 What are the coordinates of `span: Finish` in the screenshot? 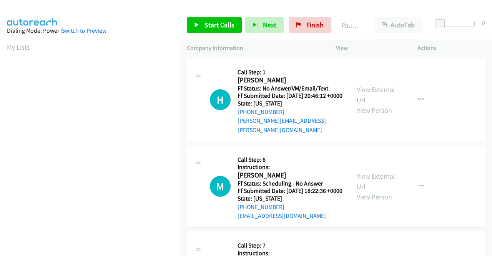 It's located at (315, 25).